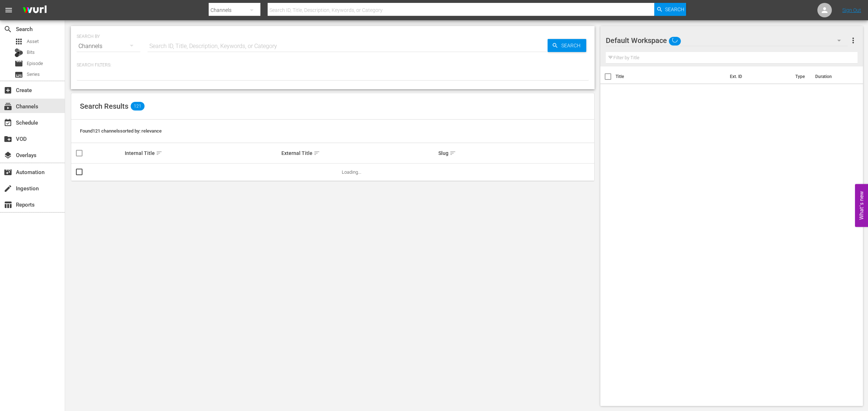  Describe the element at coordinates (832, 76) in the screenshot. I see `th: Duration` at that location.